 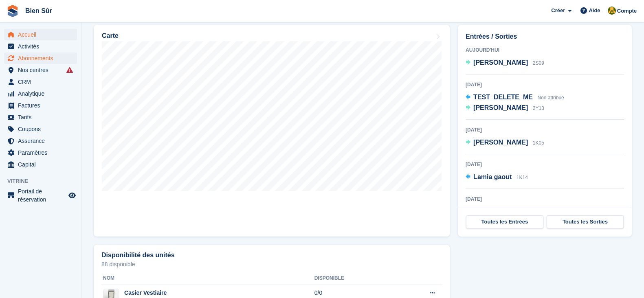 I want to click on a: Toutes les Entrées, so click(x=505, y=222).